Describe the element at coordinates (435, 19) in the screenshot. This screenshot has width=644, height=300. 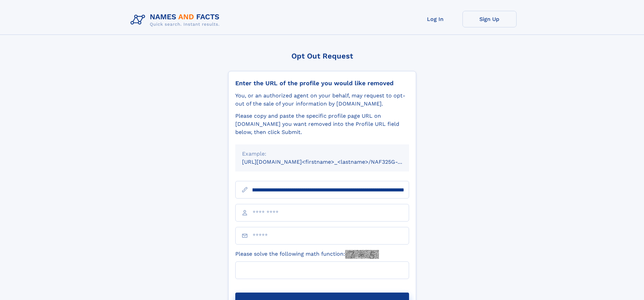
I see `a: Log In` at that location.